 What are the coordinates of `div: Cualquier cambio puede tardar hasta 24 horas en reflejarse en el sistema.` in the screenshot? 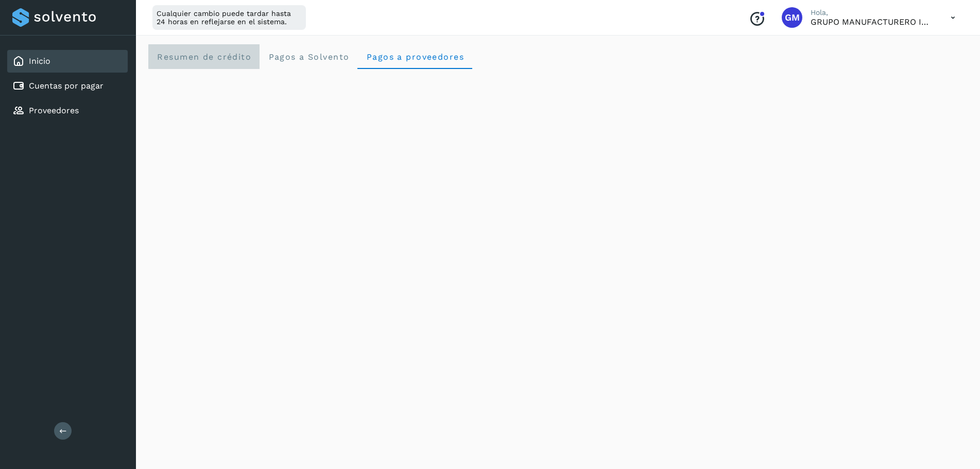 It's located at (229, 17).